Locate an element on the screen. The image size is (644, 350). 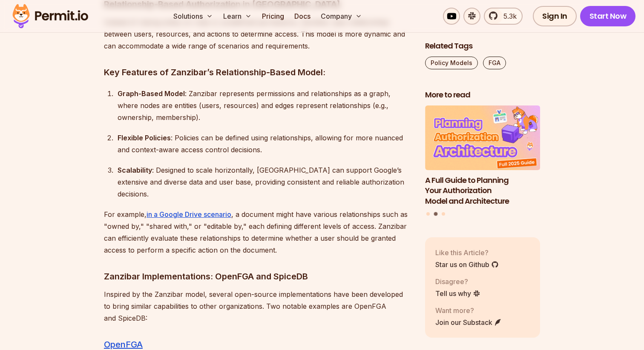
a: in a Google Drive scenario is located at coordinates (188, 215).